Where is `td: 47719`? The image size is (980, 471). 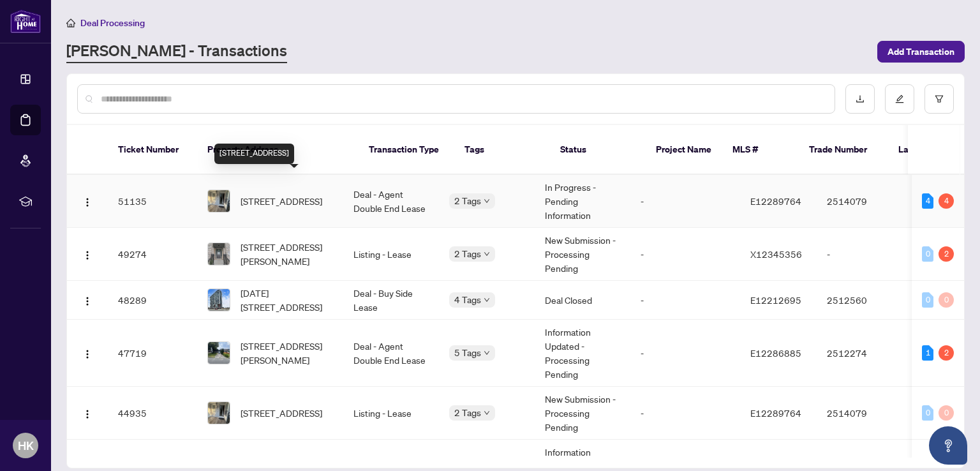
td: 47719 is located at coordinates (152, 353).